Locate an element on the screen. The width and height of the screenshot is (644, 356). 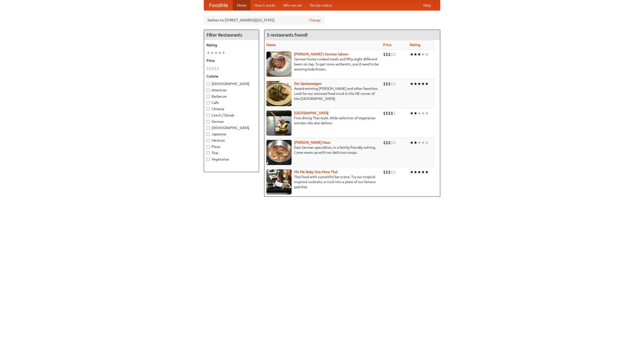
a: Help is located at coordinates (427, 5).